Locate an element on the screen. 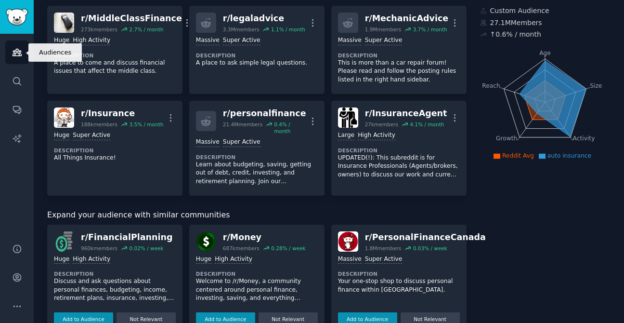  p: Discuss and ask questions about personal finances, budgeting, income, retirement plans, insurance... is located at coordinates (115, 289).